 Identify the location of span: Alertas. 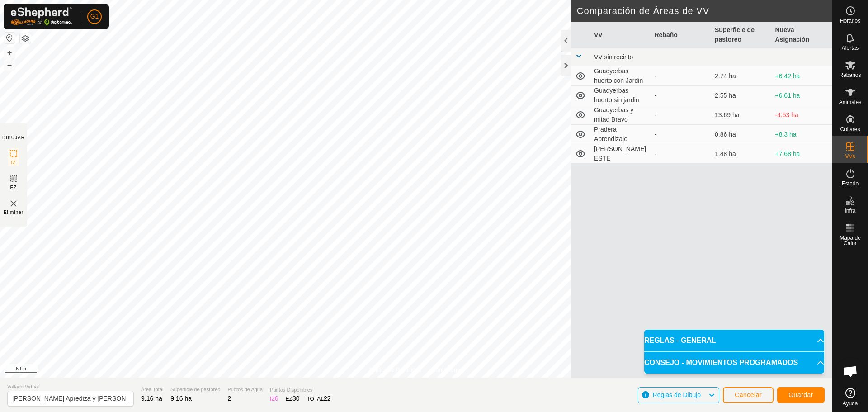
(850, 48).